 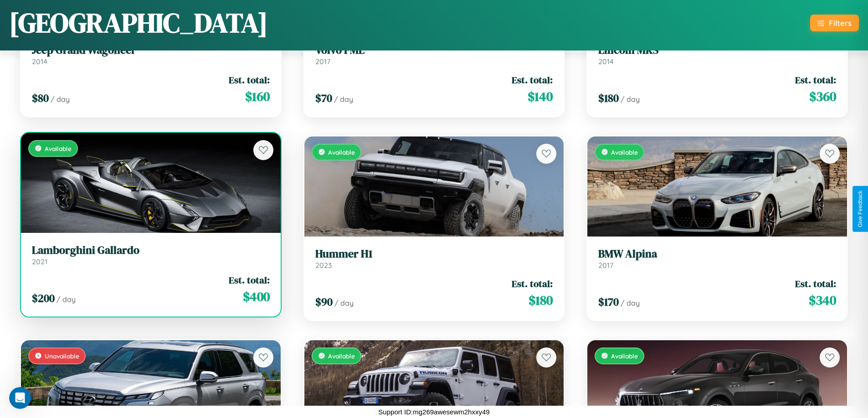 What do you see at coordinates (717, 254) in the screenshot?
I see `h3: BMW Alpina` at bounding box center [717, 254].